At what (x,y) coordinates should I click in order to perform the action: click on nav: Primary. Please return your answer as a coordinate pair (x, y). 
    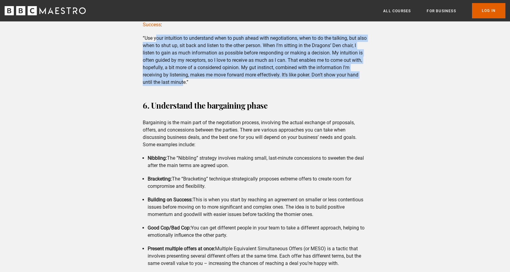
    Looking at the image, I should click on (444, 11).